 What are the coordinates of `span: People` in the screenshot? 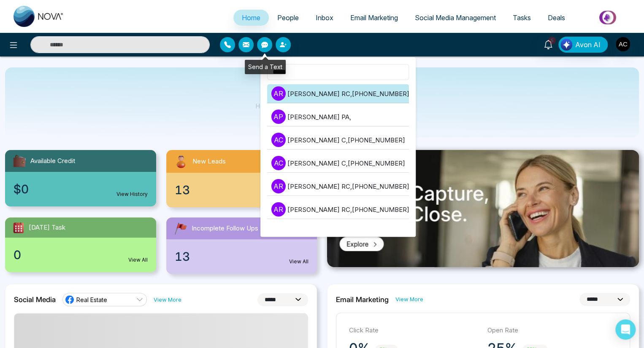 It's located at (288, 18).